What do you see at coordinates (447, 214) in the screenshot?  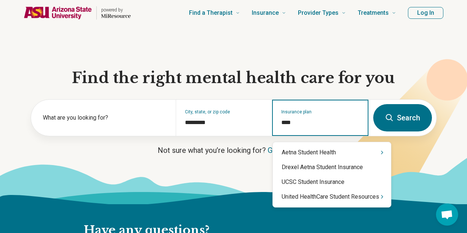 I see `div: Open chat` at bounding box center [447, 214].